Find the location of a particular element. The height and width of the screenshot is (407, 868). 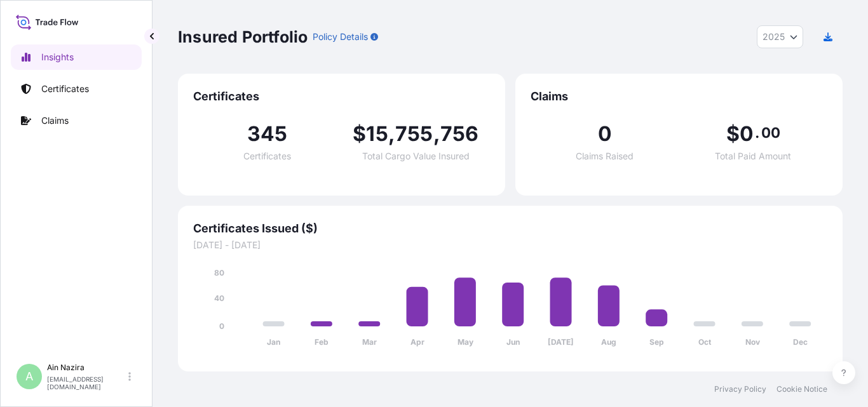

span: Claims is located at coordinates (679, 97).